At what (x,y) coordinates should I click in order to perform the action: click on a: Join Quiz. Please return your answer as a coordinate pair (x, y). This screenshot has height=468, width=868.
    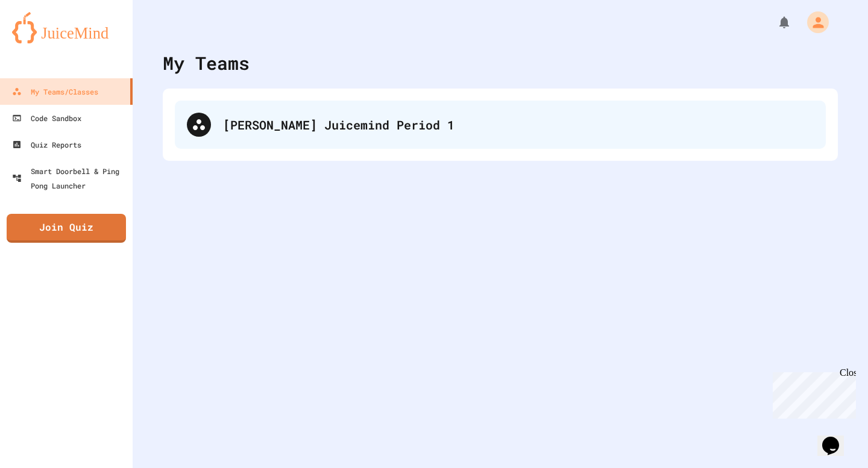
    Looking at the image, I should click on (66, 228).